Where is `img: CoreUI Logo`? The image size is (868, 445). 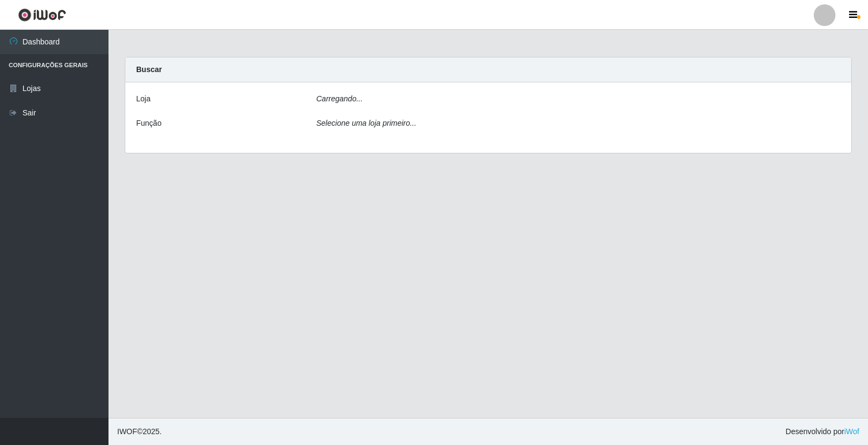 img: CoreUI Logo is located at coordinates (42, 14).